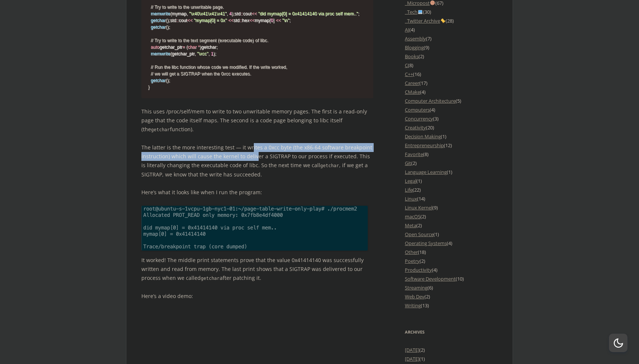 Image resolution: width=639 pixels, height=364 pixels. What do you see at coordinates (160, 54) in the screenshot?
I see `span: memwrite` at bounding box center [160, 54].